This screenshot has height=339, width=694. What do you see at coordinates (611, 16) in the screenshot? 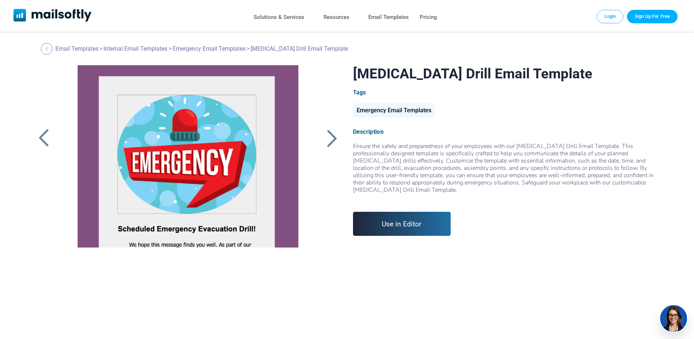
I see `a: Login` at bounding box center [611, 16].